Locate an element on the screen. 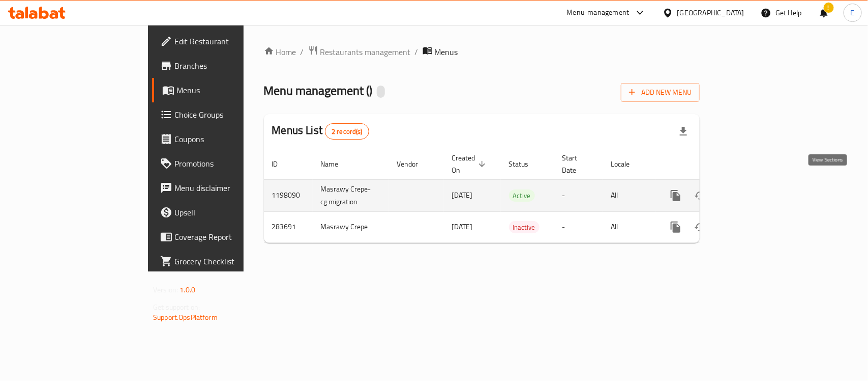 This screenshot has height=381, width=868. span: Grocery Checklist is located at coordinates (229, 261).